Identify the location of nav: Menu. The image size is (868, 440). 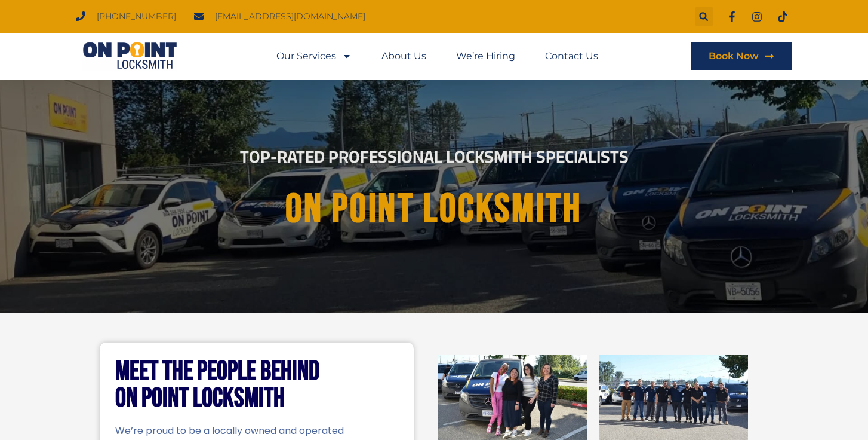
(437, 56).